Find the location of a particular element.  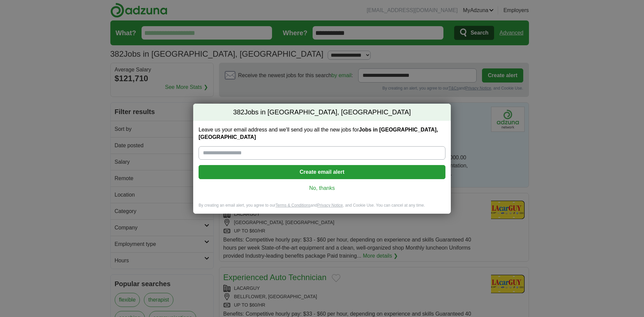

a: No, thanks is located at coordinates (322, 188).